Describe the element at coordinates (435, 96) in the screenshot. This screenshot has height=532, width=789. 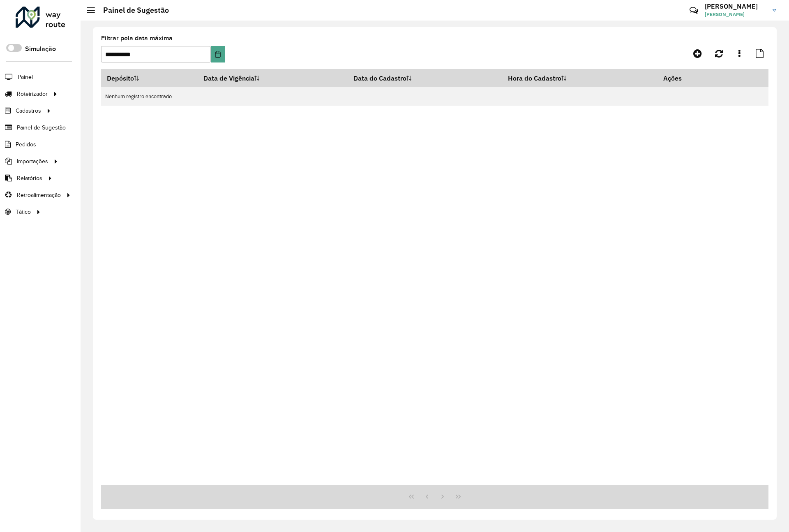
I see `td: Nenhum registro encontrado` at that location.